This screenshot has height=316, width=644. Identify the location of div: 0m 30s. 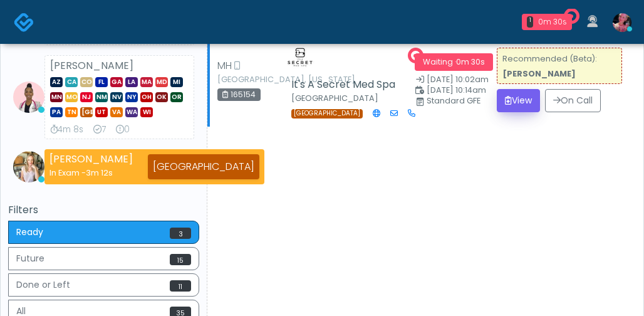
(553, 22).